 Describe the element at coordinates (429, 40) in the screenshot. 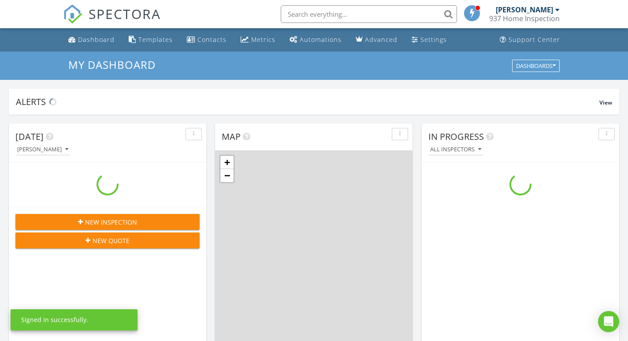

I see `a: Settings` at that location.